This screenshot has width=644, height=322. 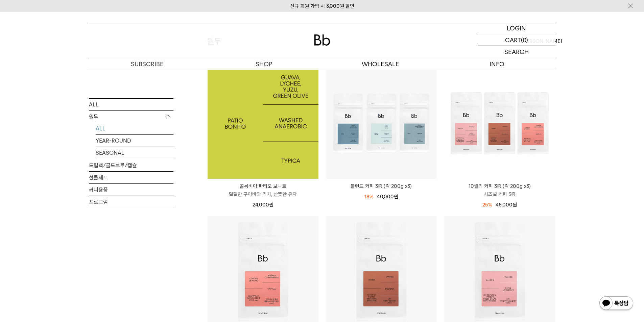 I want to click on a: SEASONAL, so click(x=135, y=152).